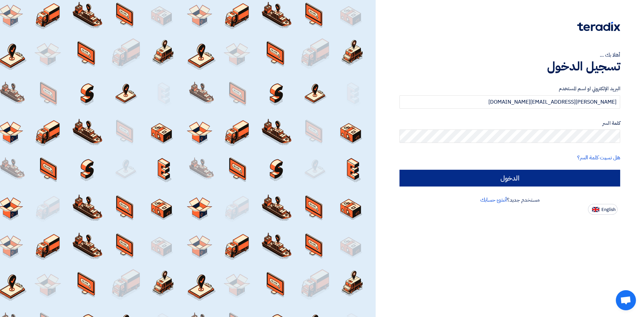  What do you see at coordinates (510, 89) in the screenshot?
I see `label: البريد الإلكتروني او اسم المستخدم` at bounding box center [510, 89].